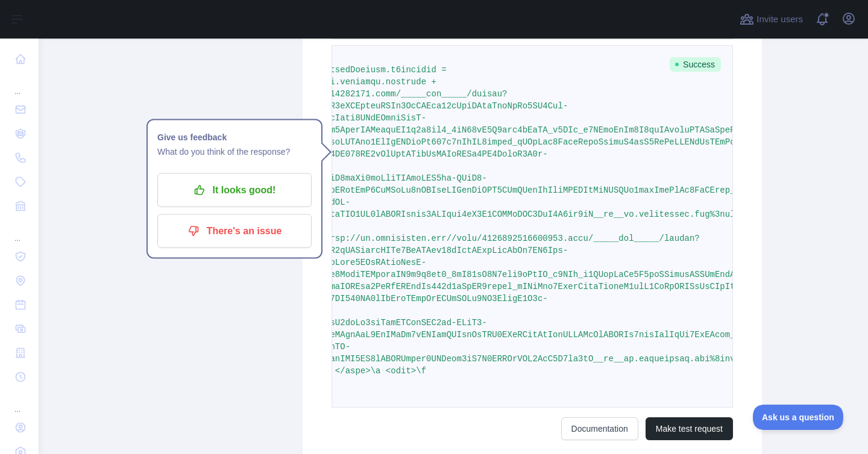  What do you see at coordinates (600, 429) in the screenshot?
I see `a: Documentation` at bounding box center [600, 429].